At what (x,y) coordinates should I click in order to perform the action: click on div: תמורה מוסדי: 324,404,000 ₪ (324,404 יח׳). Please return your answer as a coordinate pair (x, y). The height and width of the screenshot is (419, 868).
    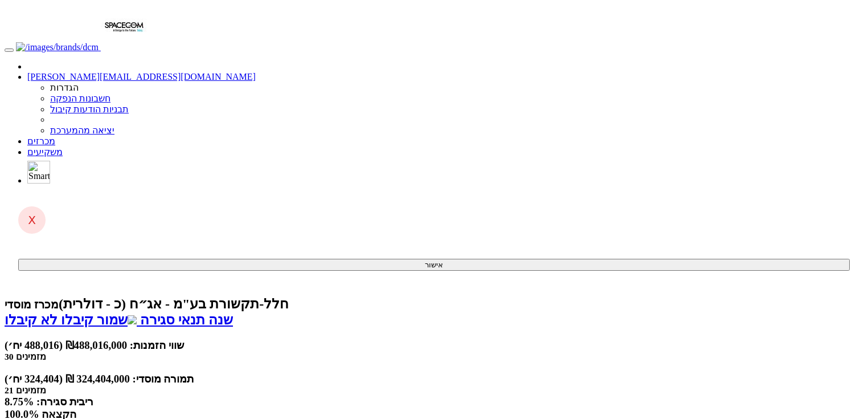
    Looking at the image, I should click on (434, 379).